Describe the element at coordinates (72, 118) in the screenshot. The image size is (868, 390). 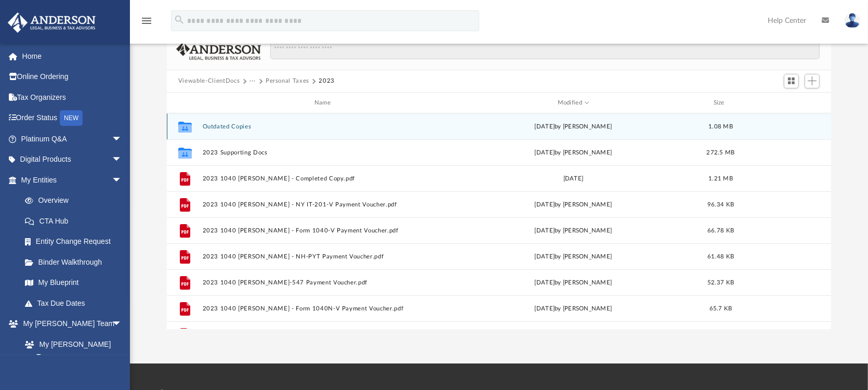
I see `a: Order StatusNEW` at that location.